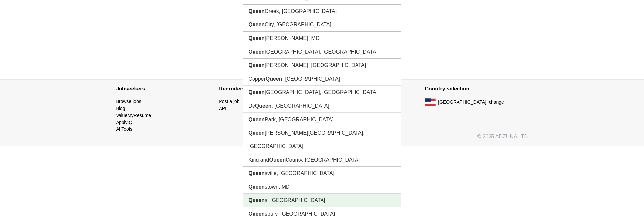 Image resolution: width=644 pixels, height=216 pixels. I want to click on img: US flag, so click(430, 102).